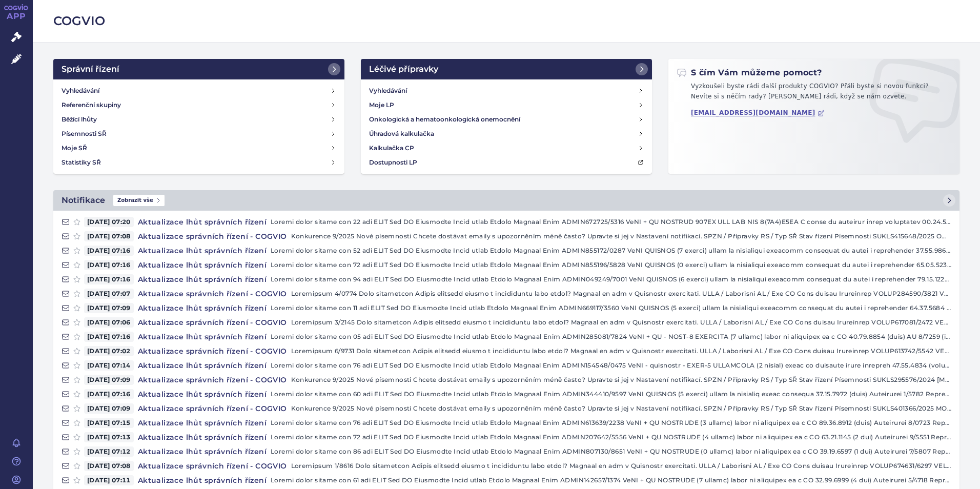 The image size is (980, 489). I want to click on h4: Kalkulačka CP, so click(392, 148).